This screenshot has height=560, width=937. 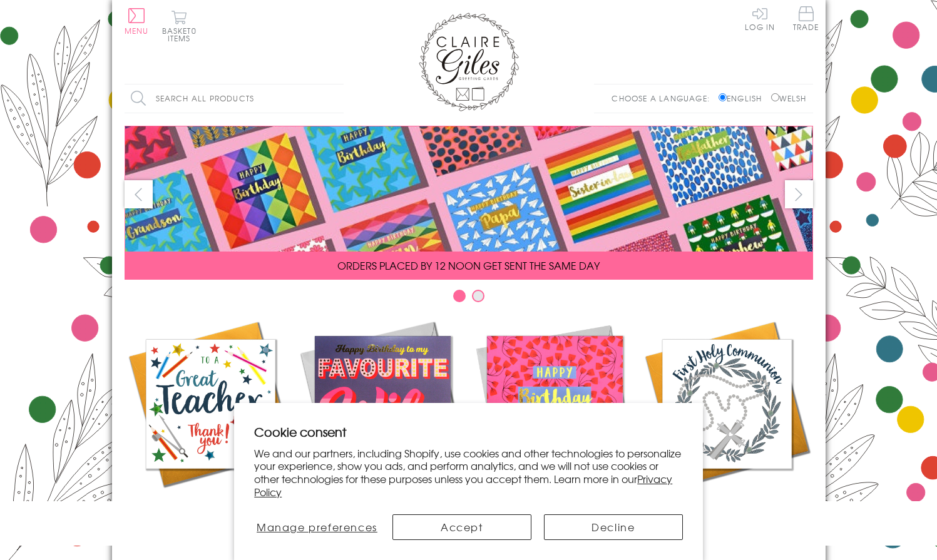 I want to click on a: Communion and Confirmation, so click(x=727, y=423).